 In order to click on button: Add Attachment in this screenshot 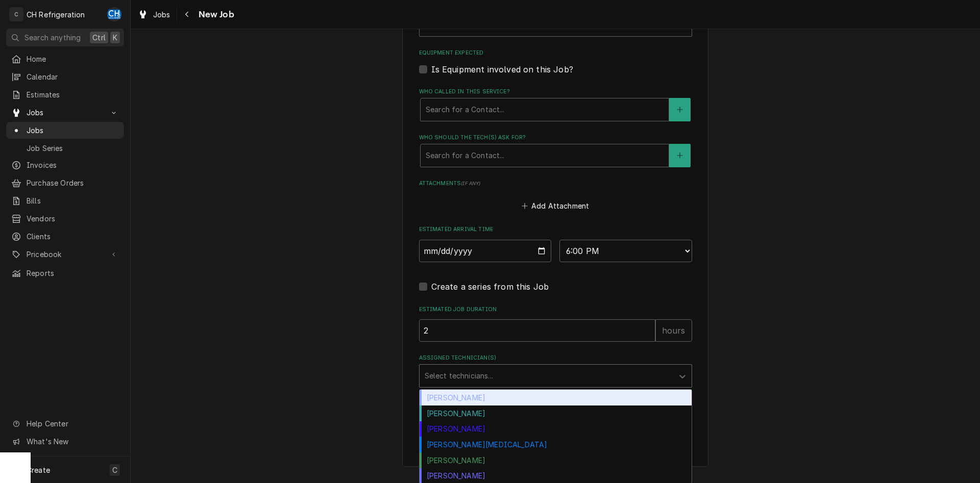, I will do `click(555, 206)`.